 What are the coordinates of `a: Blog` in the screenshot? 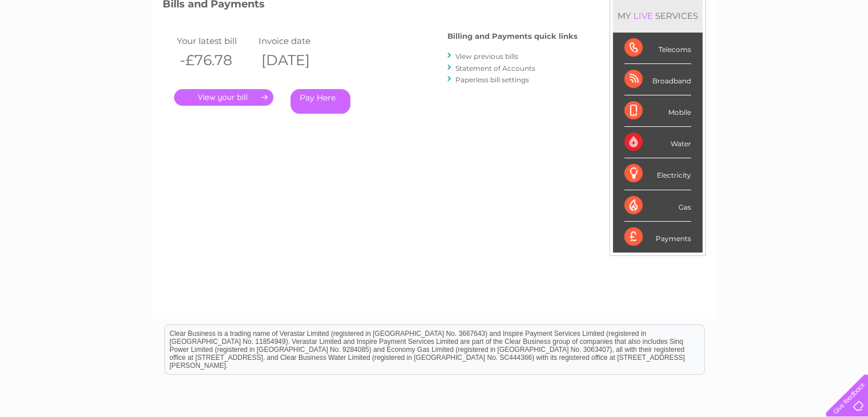 It's located at (777, 52).